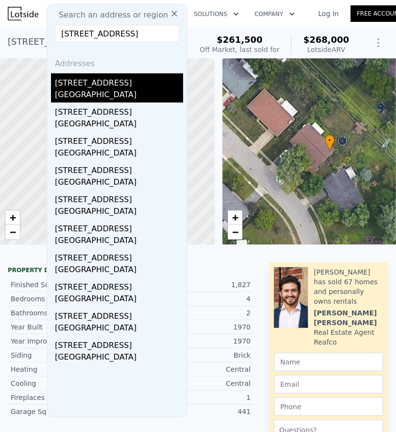 This screenshot has width=396, height=432. Describe the element at coordinates (190, 355) in the screenshot. I see `div: Brick` at that location.